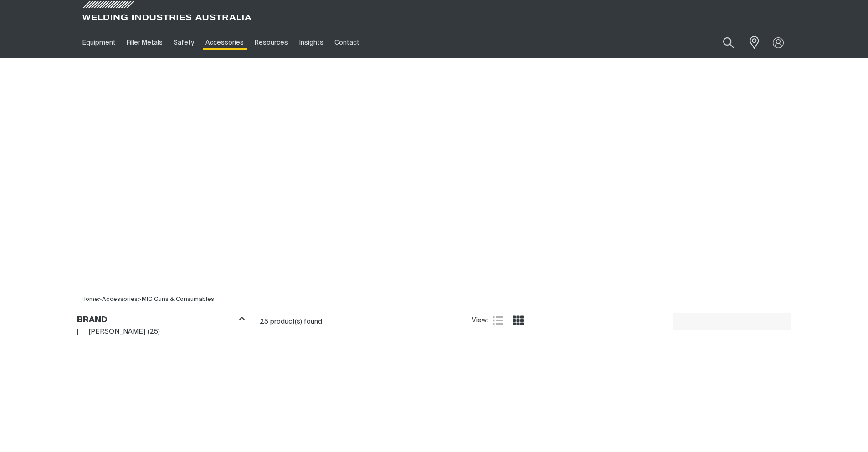  Describe the element at coordinates (526, 321) in the screenshot. I see `section: Product list controls` at that location.